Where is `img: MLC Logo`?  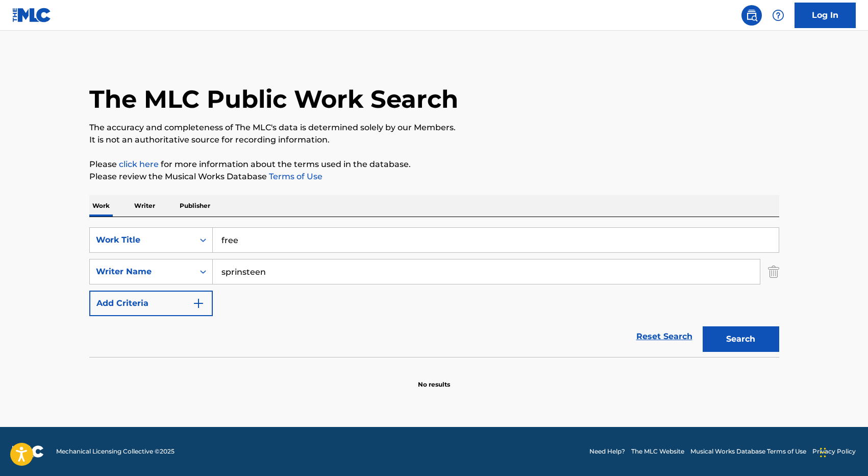
img: MLC Logo is located at coordinates (32, 15).